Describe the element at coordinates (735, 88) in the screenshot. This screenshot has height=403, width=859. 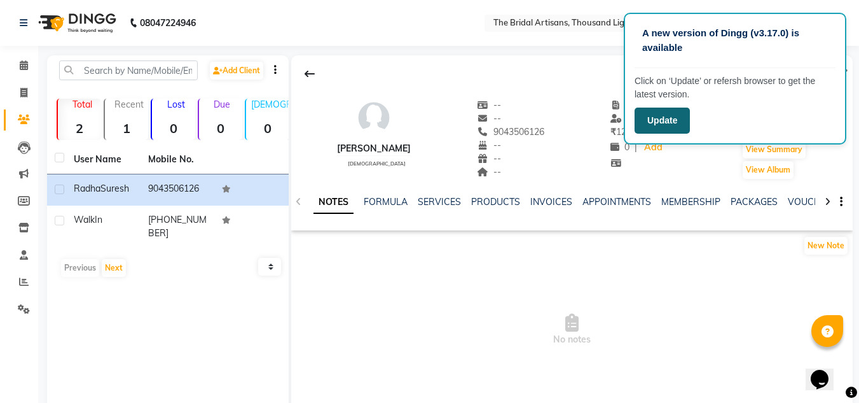
I see `p: Click on ‘Update’ or refersh browser to get the latest version.` at that location.